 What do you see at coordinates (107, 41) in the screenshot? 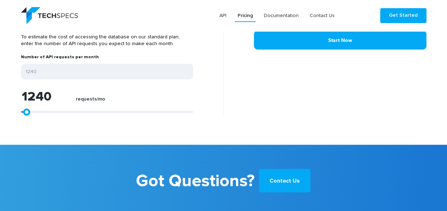
I see `p: To estimate the cost of accessing the database on our standard plan, enter the number of API requ...` at bounding box center [107, 41].